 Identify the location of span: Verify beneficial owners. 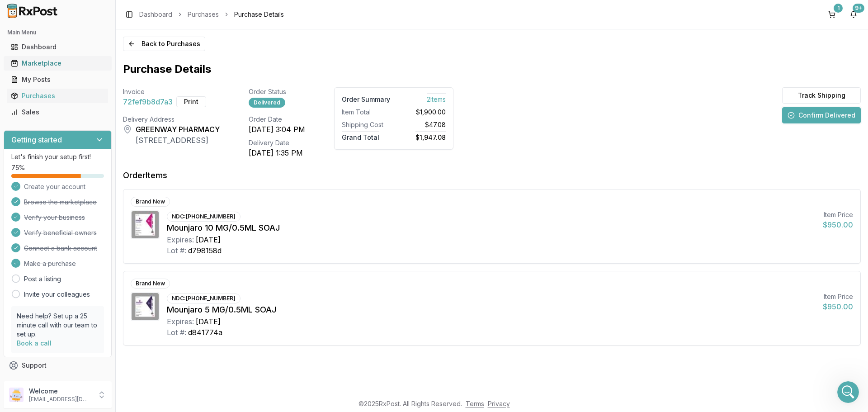
(60, 233).